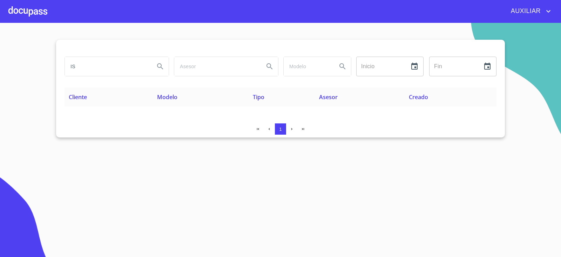 Image resolution: width=561 pixels, height=257 pixels. Describe the element at coordinates (525, 11) in the screenshot. I see `span: AUXILIAR` at that location.